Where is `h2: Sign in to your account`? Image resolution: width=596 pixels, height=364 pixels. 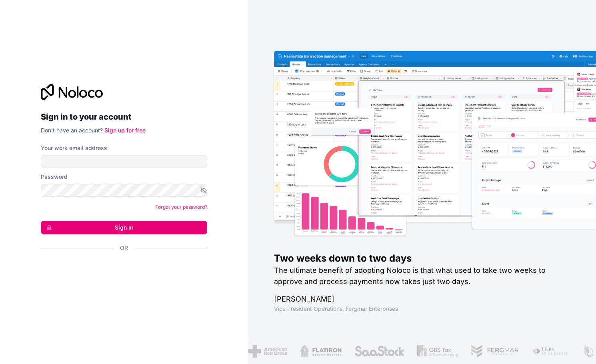
h2: Sign in to your account is located at coordinates (124, 117).